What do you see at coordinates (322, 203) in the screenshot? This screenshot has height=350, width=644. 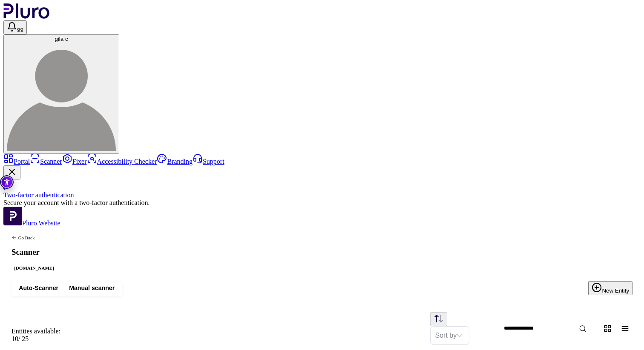 I see `div: Secure your account with a two-factor authentication.` at bounding box center [322, 203].